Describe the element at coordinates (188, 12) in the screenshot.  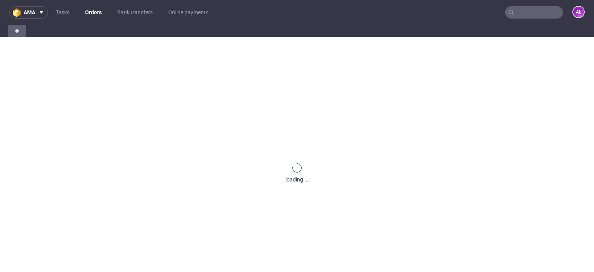
I see `a: Online payments` at that location.